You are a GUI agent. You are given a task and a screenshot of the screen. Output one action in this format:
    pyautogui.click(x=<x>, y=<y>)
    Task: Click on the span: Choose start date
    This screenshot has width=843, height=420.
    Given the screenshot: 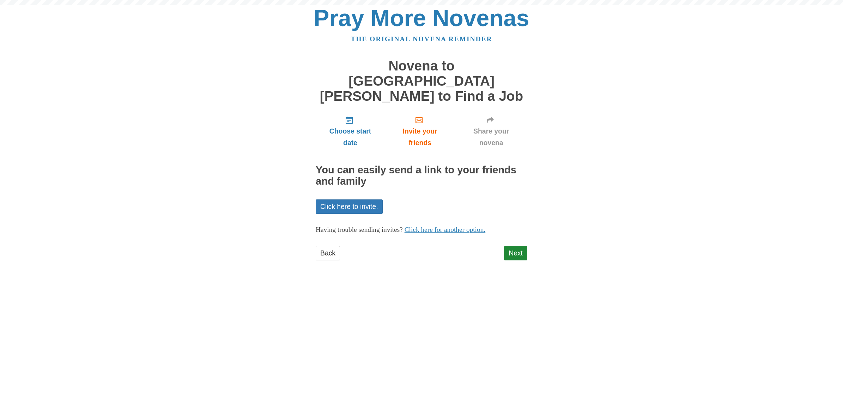 What is the action you would take?
    pyautogui.click(x=350, y=137)
    